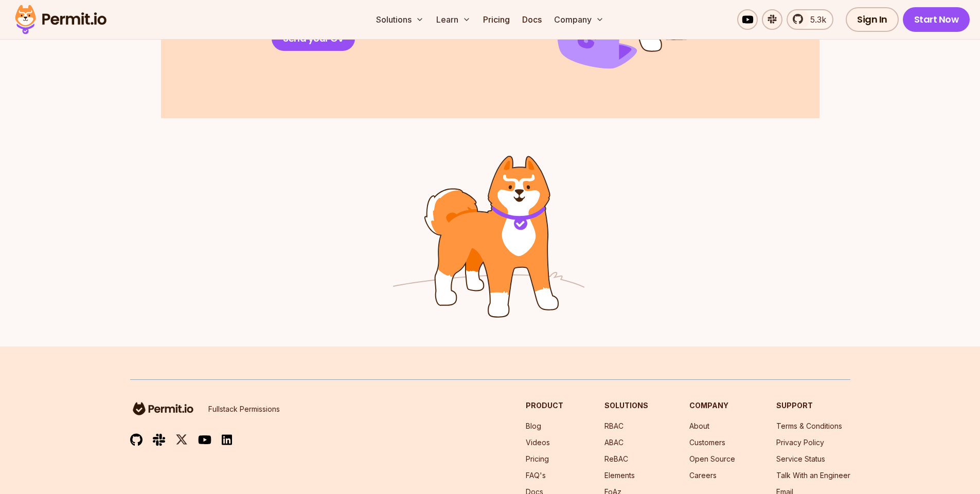 Image resolution: width=980 pixels, height=494 pixels. Describe the element at coordinates (614, 442) in the screenshot. I see `a: ABAC` at that location.